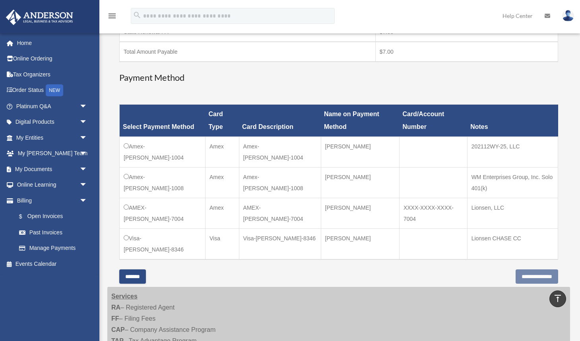 The image size is (580, 341). Describe the element at coordinates (52, 74) in the screenshot. I see `a: Tax Organizers` at that location.